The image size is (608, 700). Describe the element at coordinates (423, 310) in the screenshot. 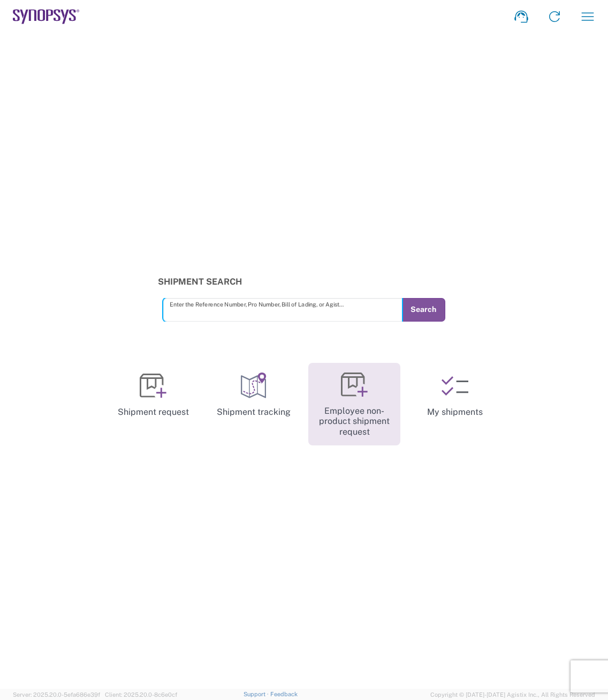

I see `button: Search` at that location.